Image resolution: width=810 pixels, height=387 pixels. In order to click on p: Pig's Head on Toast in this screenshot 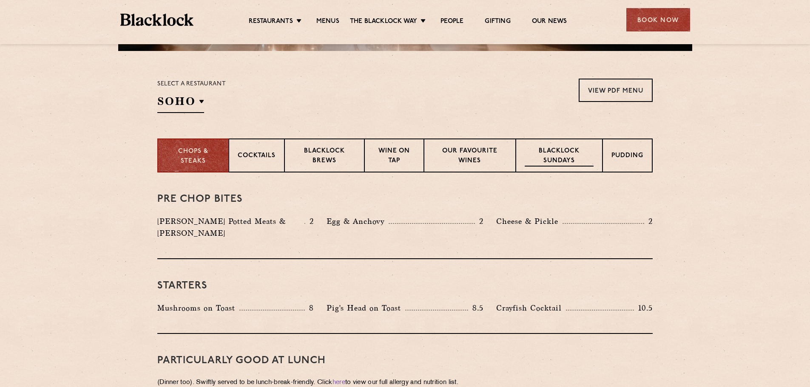, I will do `click(366, 308)`.